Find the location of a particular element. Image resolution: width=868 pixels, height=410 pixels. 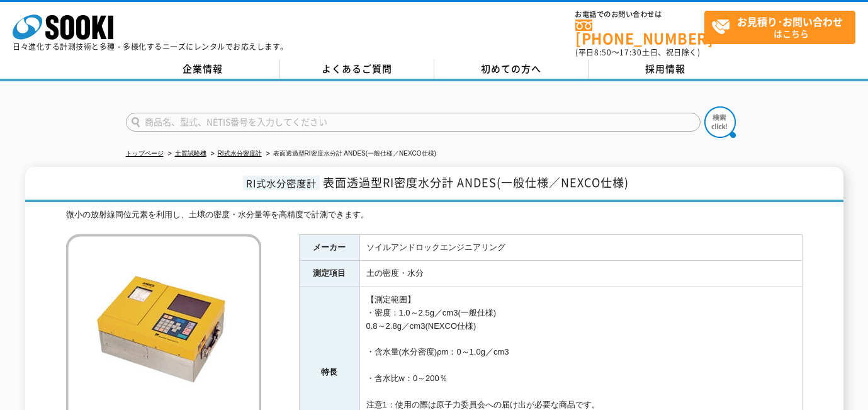

span: 17:30 is located at coordinates (630, 53).